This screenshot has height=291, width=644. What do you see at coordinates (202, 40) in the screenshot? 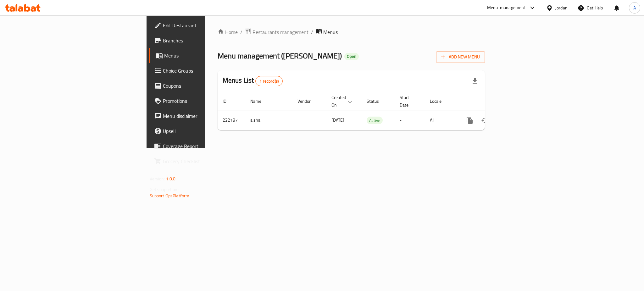
I see `a: Branches` at bounding box center [202, 40].